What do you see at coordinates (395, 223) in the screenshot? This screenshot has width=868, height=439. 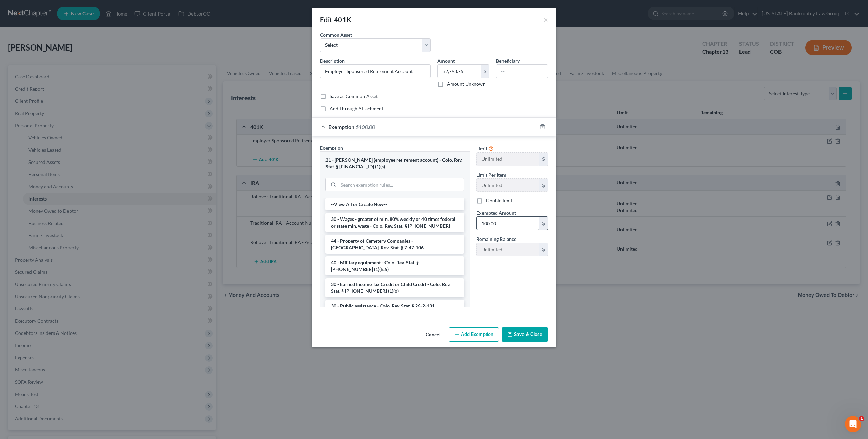 I see `li: 30 - Wages - greater of min. 80% weekly or 40 times federal or state min. wage - Colo. Rev. Stat....` at bounding box center [395, 223].